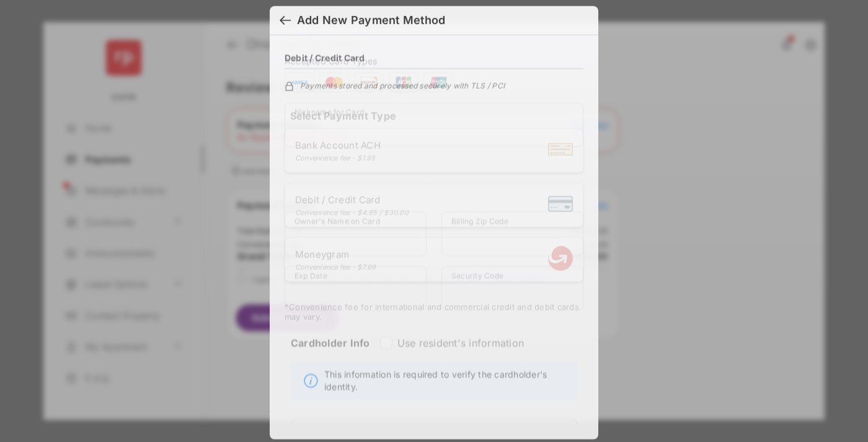 The width and height of the screenshot is (868, 442). What do you see at coordinates (461, 343) in the screenshot?
I see `label: Use resident's information` at bounding box center [461, 343].